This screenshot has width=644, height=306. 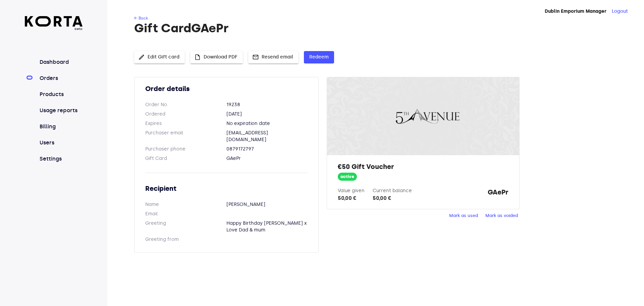 What do you see at coordinates (423, 167) in the screenshot?
I see `h2: €50 Gift Voucher` at bounding box center [423, 167].